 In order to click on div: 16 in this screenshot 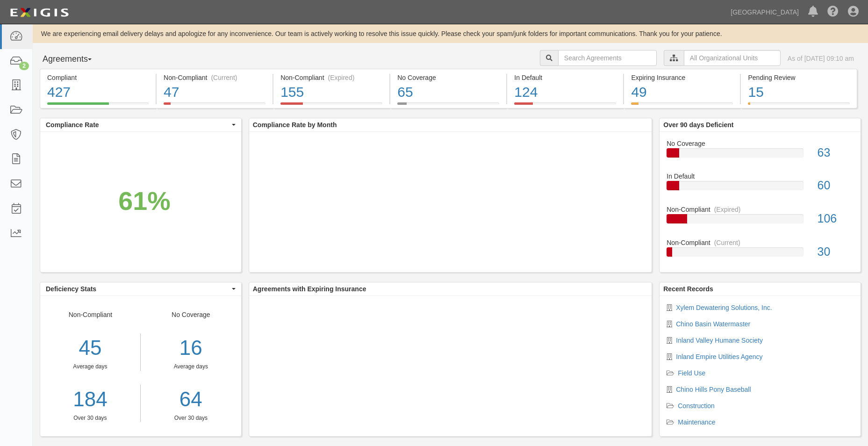, I will do `click(191, 348)`.